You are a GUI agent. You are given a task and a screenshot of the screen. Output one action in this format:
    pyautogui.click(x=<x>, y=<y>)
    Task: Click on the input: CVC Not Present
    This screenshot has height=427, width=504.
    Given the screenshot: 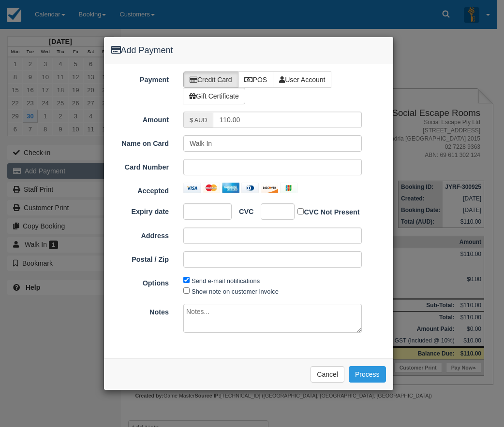 What is the action you would take?
    pyautogui.click(x=300, y=211)
    